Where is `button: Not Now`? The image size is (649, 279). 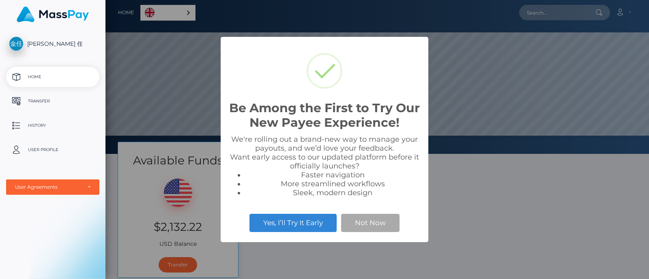 button: Not Now is located at coordinates (370, 223).